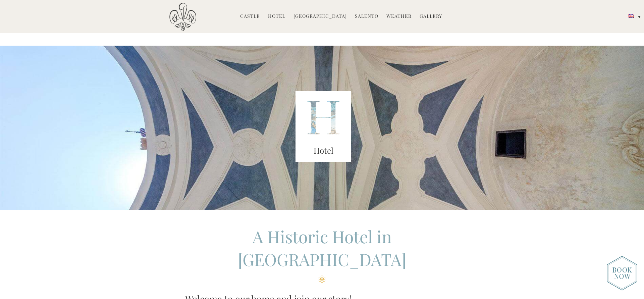 The height and width of the screenshot is (299, 644). I want to click on a: Gallery, so click(430, 17).